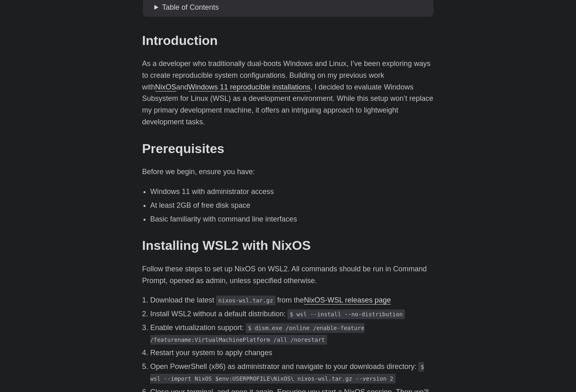  I want to click on h2: Introduction, so click(288, 40).